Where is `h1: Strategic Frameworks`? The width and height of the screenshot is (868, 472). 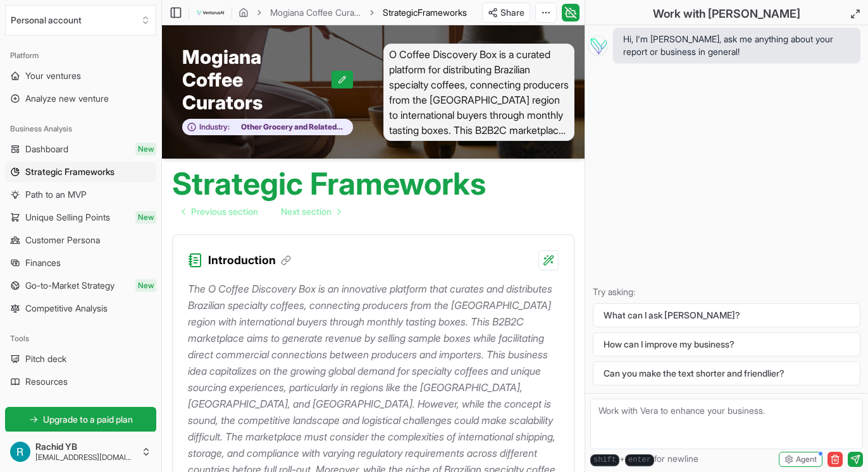
h1: Strategic Frameworks is located at coordinates (329, 184).